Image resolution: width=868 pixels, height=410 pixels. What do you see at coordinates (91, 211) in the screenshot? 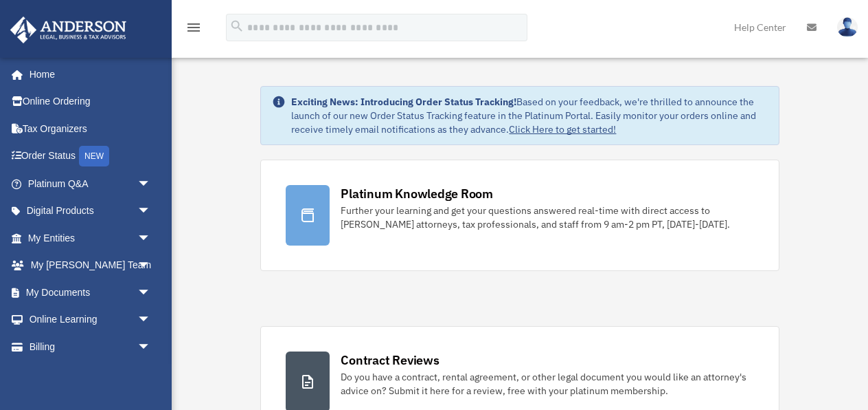
I see `a: Digital Productsarrow_drop_down` at bounding box center [91, 211].